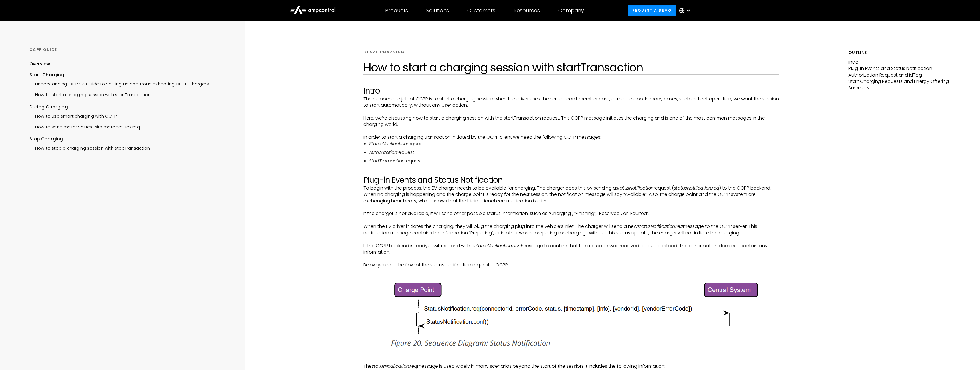 The image size is (980, 370). Describe the element at coordinates (90, 94) in the screenshot. I see `div: How to start a charging session with startTransaction` at that location.